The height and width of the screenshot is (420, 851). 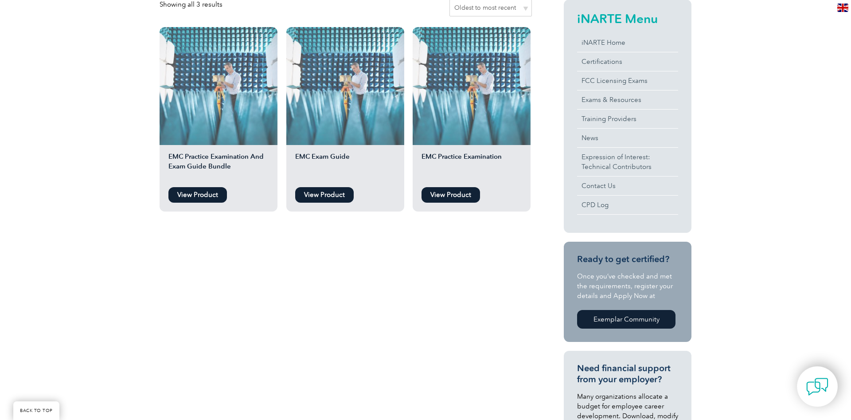 I want to click on a: Exemplar Community, so click(x=626, y=319).